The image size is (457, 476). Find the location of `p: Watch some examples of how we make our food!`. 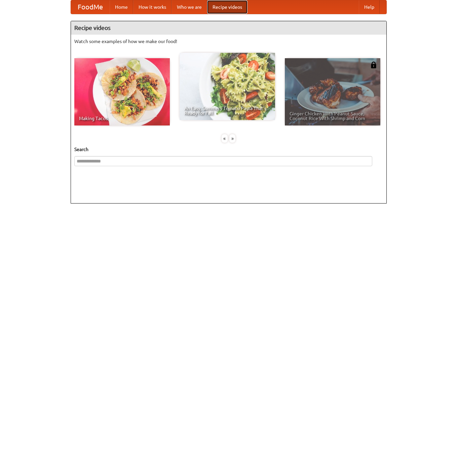

p: Watch some examples of how we make our food! is located at coordinates (228, 42).